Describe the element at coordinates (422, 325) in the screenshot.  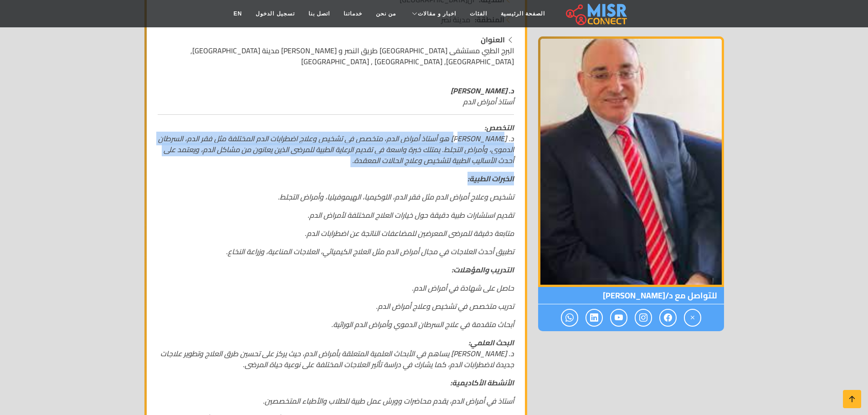
I see `em: أبحاث متقدمة في علاج السرطان الدموي وأمراض الدم الوراثية.` at that location.